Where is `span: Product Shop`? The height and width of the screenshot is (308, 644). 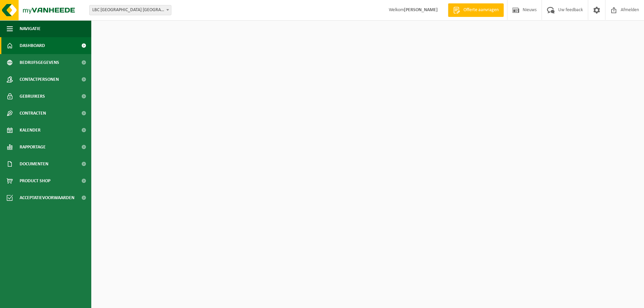 span: Product Shop is located at coordinates (35, 181).